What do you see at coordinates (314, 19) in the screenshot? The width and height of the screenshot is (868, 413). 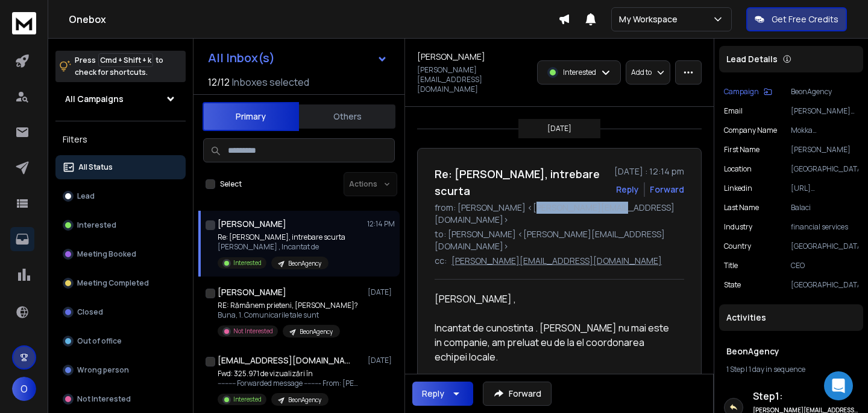 I see `h1: Onebox` at bounding box center [314, 19].